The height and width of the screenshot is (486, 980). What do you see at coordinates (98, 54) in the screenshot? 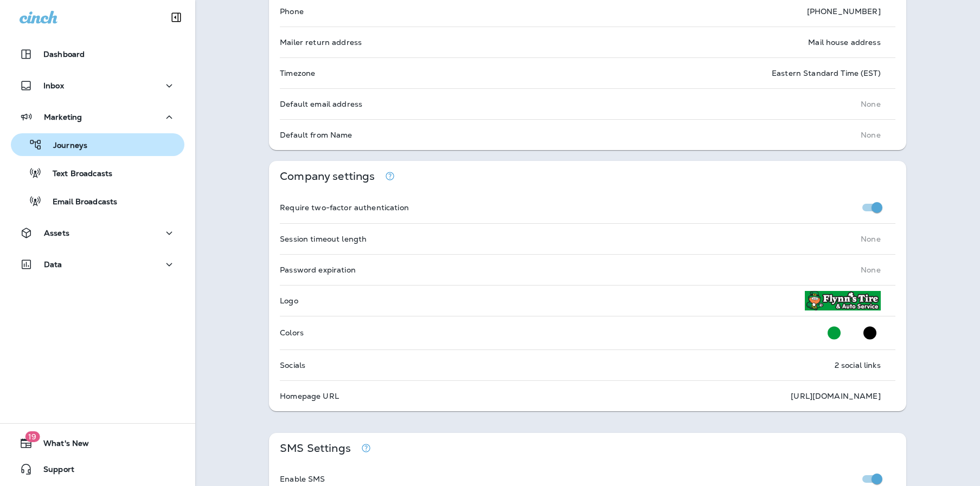
I see `button: Dashboard` at bounding box center [98, 54].